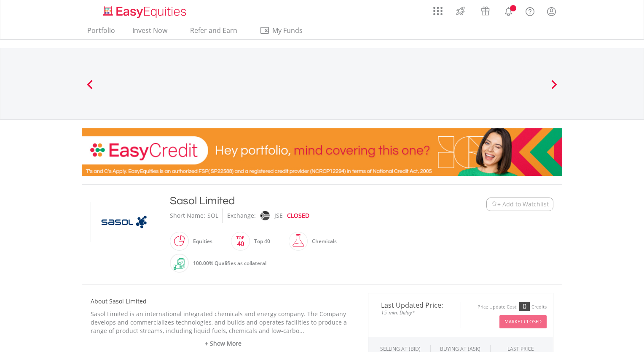  Describe the element at coordinates (213, 32) in the screenshot. I see `a: Refer and Earn` at that location.